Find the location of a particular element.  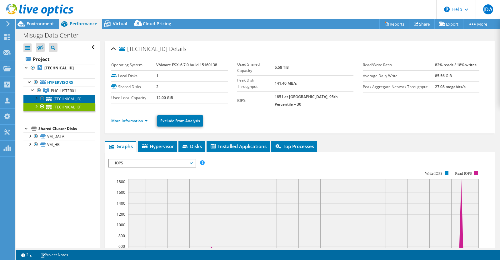

b: 82% reads / 18% writes is located at coordinates (456, 65).